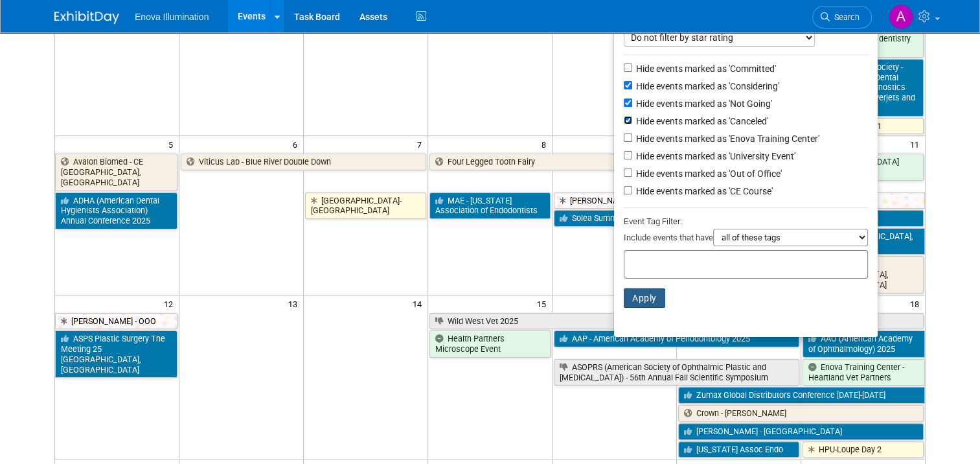 The image size is (980, 464). Describe the element at coordinates (173, 144) in the screenshot. I see `span: 5` at that location.